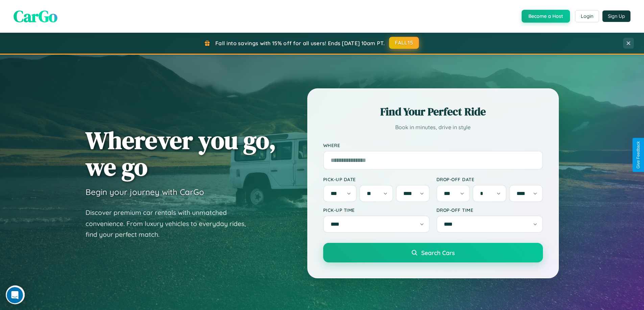 The image size is (644, 310). What do you see at coordinates (433, 253) in the screenshot?
I see `button: Search Cars` at bounding box center [433, 253].